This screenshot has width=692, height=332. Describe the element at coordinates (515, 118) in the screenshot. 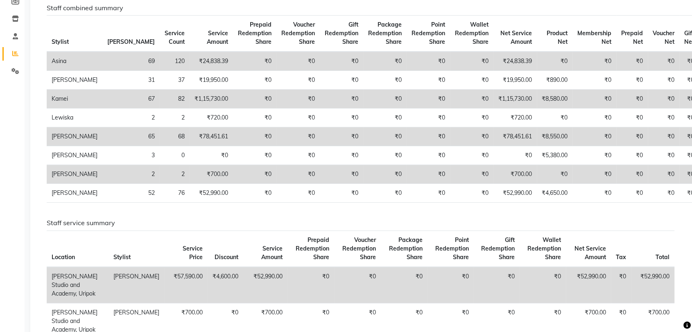

I see `td: ₹720.00` at that location.